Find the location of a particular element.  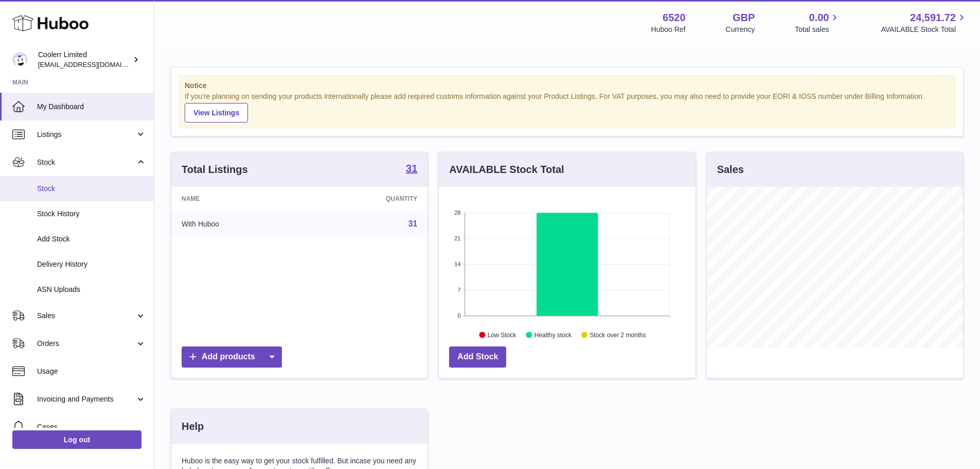

span: 24,591.72 is located at coordinates (933, 18).